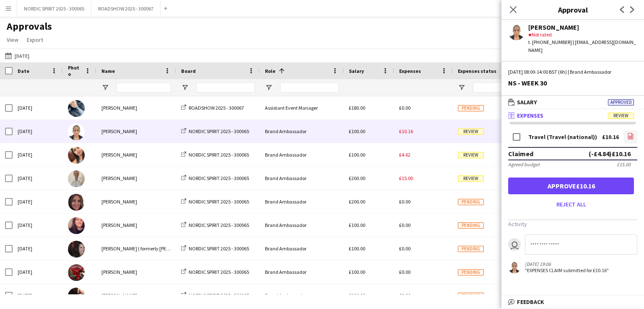 Image resolution: width=644 pixels, height=309 pixels. What do you see at coordinates (270, 71) in the screenshot?
I see `span: Role` at bounding box center [270, 71].